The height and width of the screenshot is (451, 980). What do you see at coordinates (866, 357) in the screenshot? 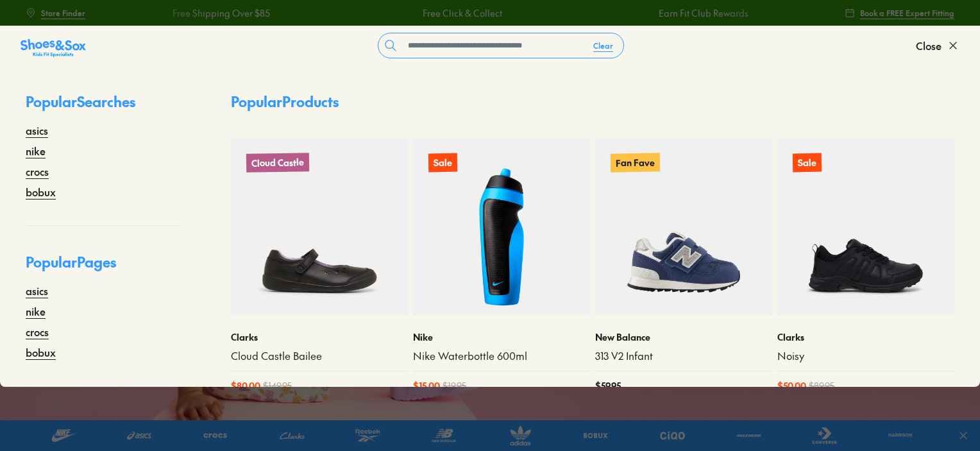
I see `a: Noisy` at bounding box center [866, 357].